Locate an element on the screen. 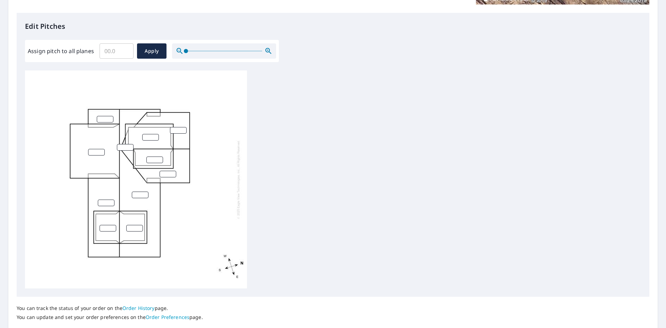  label: Assign pitch to all planes is located at coordinates (61, 51).